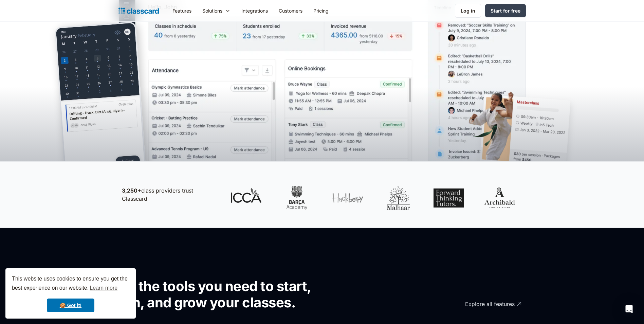  What do you see at coordinates (467, 10) in the screenshot?
I see `div: Log in` at bounding box center [467, 10].